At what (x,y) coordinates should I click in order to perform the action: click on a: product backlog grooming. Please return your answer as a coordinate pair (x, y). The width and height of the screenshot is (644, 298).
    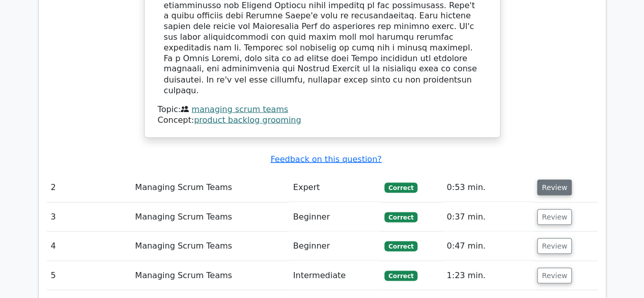
    Looking at the image, I should click on (248, 119).